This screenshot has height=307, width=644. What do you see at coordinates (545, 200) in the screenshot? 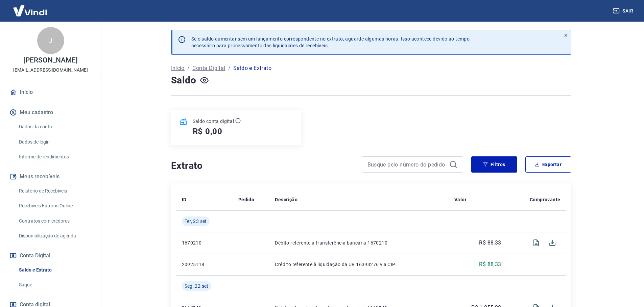
I see `p: Comprovante` at bounding box center [545, 200].